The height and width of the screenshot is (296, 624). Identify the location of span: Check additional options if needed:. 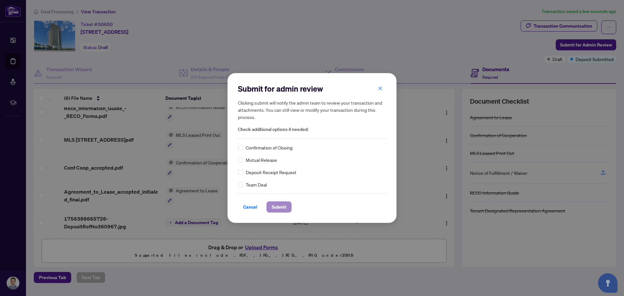
(312, 129).